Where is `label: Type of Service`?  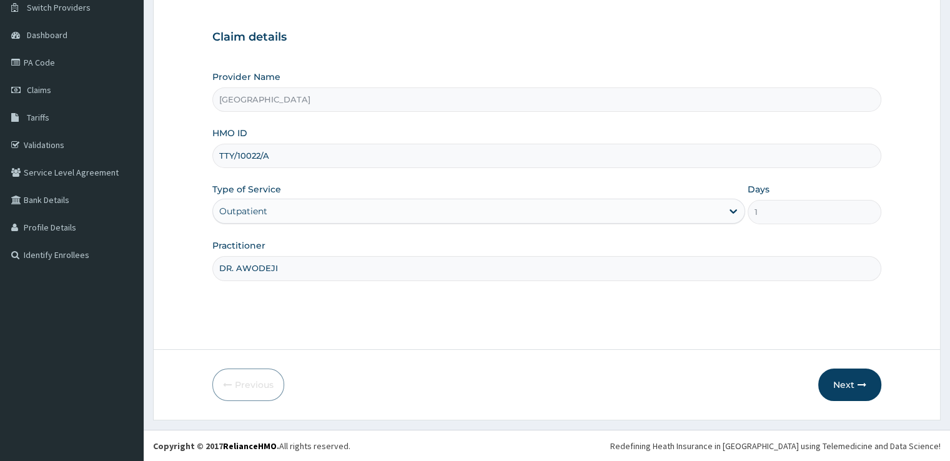 label: Type of Service is located at coordinates (247, 189).